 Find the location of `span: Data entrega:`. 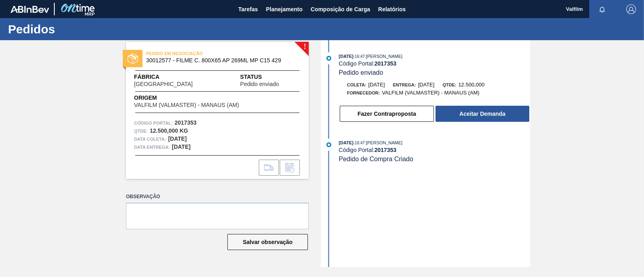

span: Data entrega: is located at coordinates (152, 147).